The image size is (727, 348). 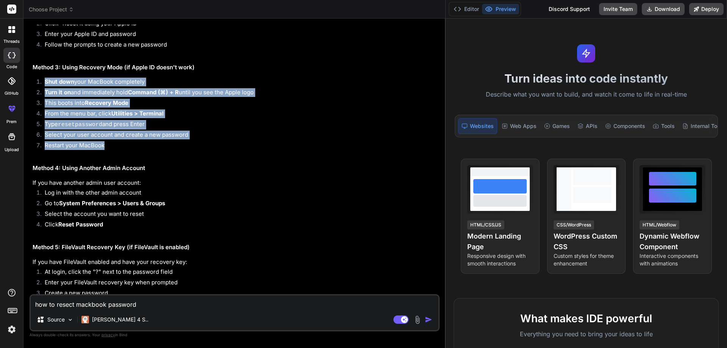 What do you see at coordinates (557, 126) in the screenshot?
I see `div: Games` at bounding box center [557, 126].